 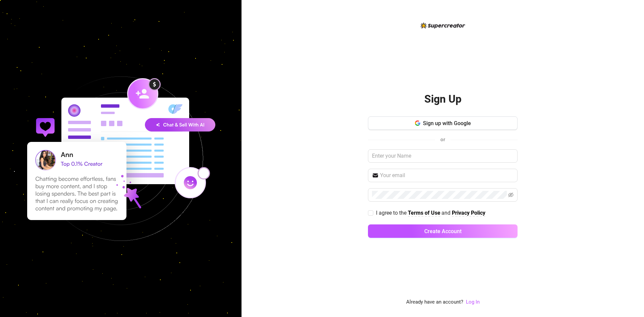 I want to click on span: Already have an account?, so click(x=435, y=303).